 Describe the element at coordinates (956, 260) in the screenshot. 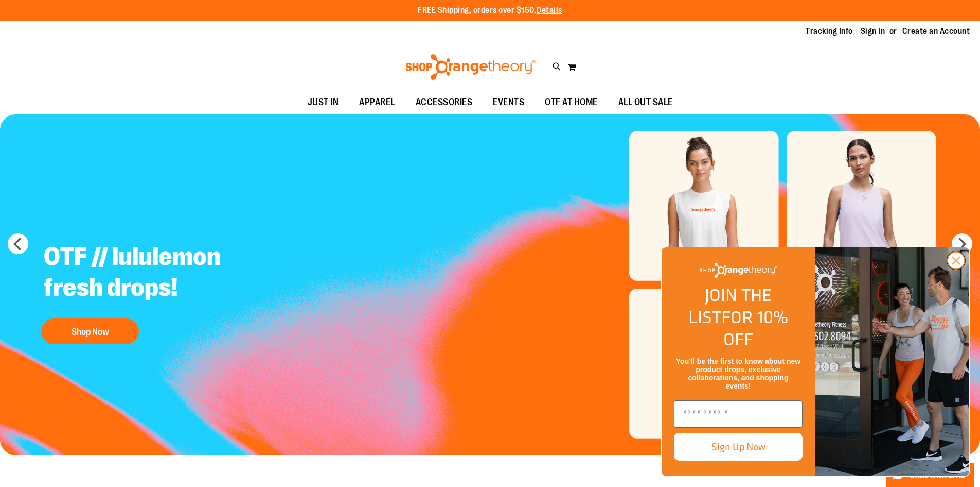

I see `button: Close dialog` at that location.